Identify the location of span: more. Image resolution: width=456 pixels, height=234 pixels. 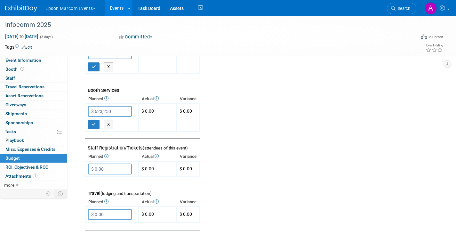
(9, 185).